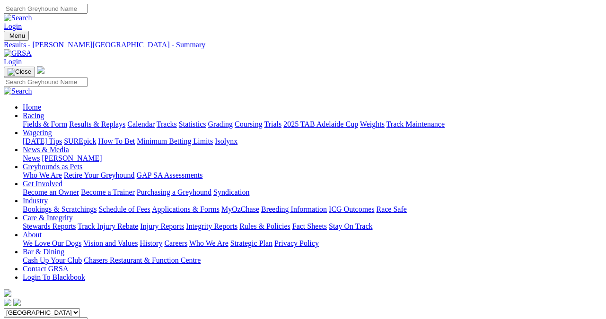  I want to click on a: 2025 TAB Adelaide Cup, so click(320, 124).